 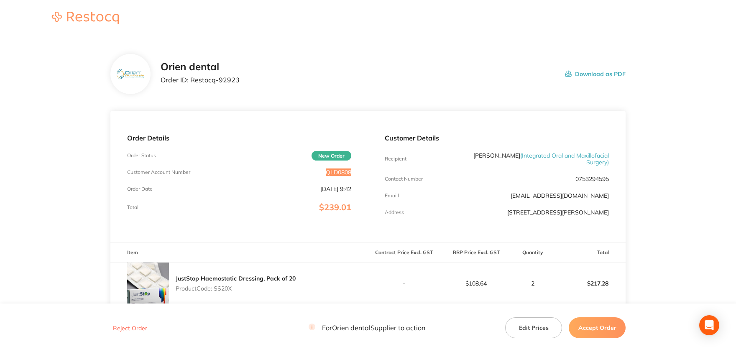 What do you see at coordinates (200, 80) in the screenshot?
I see `p: Order ID: Restocq- 92923` at bounding box center [200, 80].